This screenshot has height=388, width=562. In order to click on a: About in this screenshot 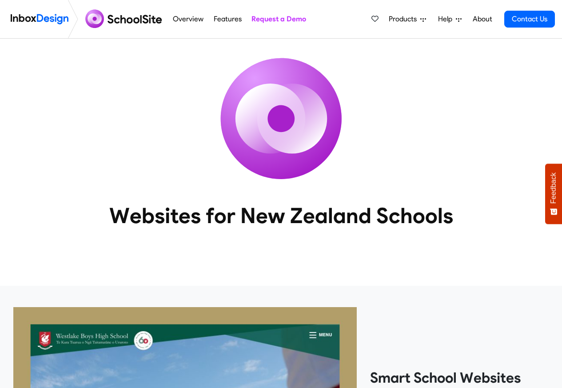, I will do `click(482, 19)`.